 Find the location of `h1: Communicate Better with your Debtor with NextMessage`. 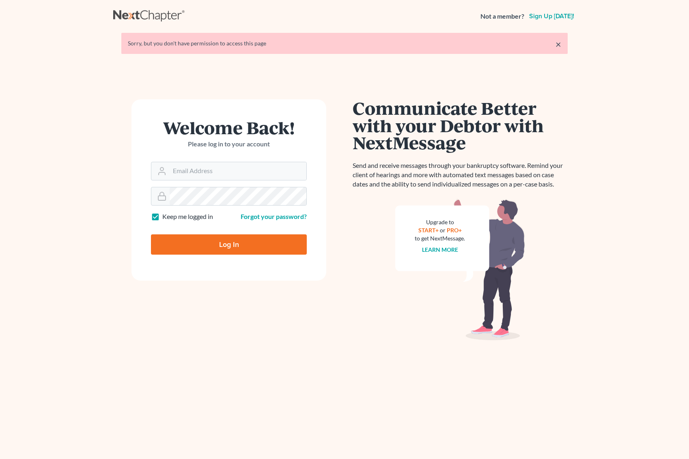

h1: Communicate Better with your Debtor with NextMessage is located at coordinates (460, 125).